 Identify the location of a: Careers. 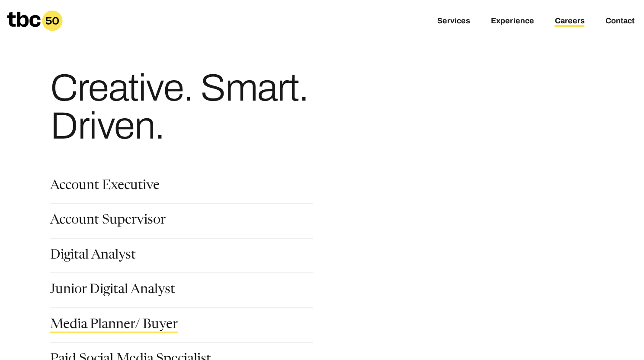
(569, 22).